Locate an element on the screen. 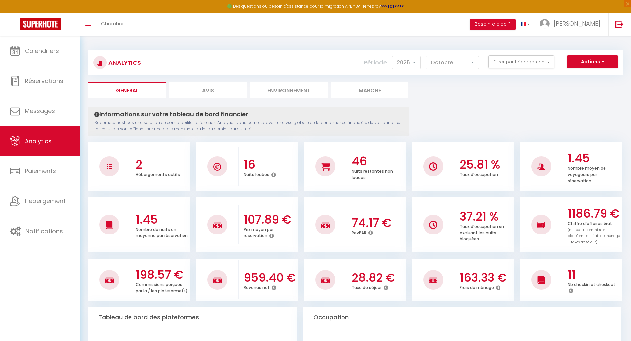 This screenshot has width=631, height=341. img: logout is located at coordinates (619, 24).